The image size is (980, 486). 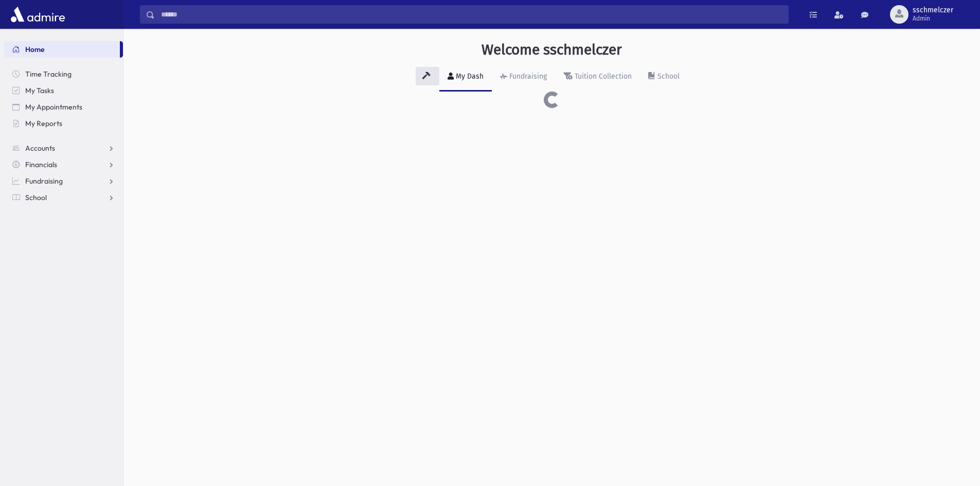 I want to click on input: Search, so click(x=471, y=14).